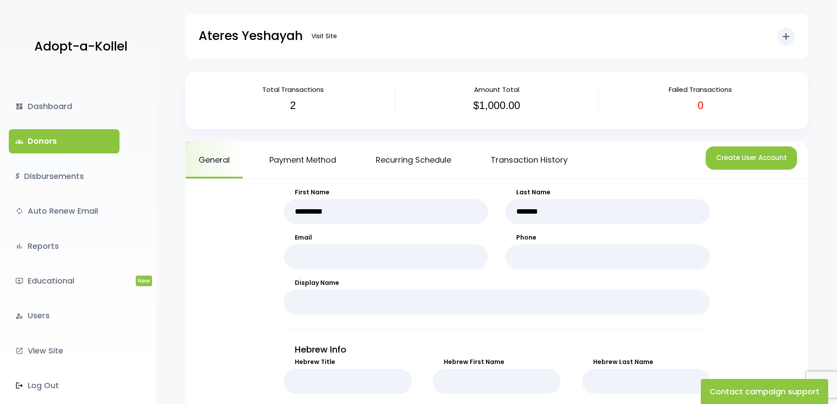 Image resolution: width=837 pixels, height=404 pixels. I want to click on label: Hebrew First Name, so click(497, 362).